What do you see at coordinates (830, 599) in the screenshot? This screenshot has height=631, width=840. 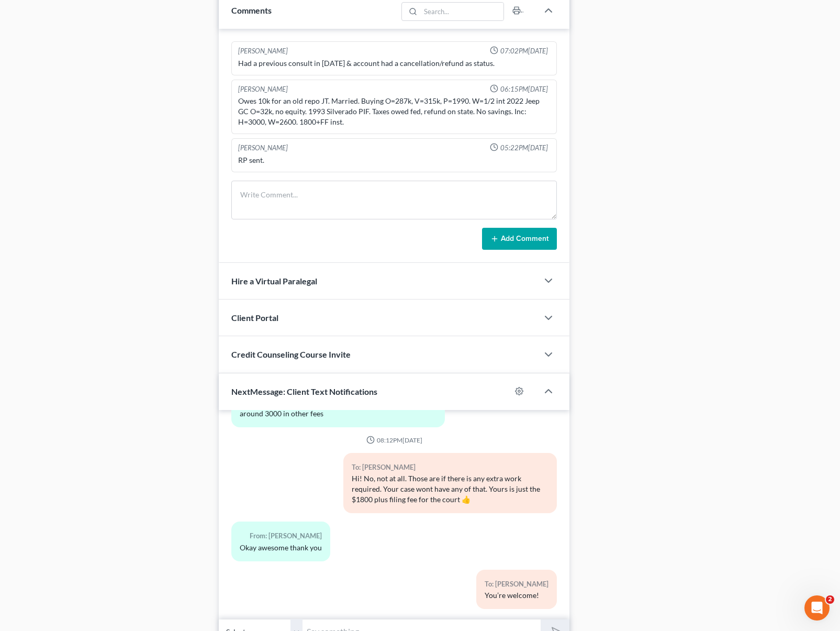 I see `span: 2` at bounding box center [830, 599].